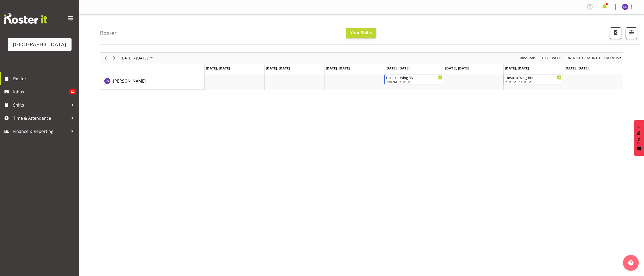 This screenshot has width=644, height=276. I want to click on span: 82, so click(73, 92).